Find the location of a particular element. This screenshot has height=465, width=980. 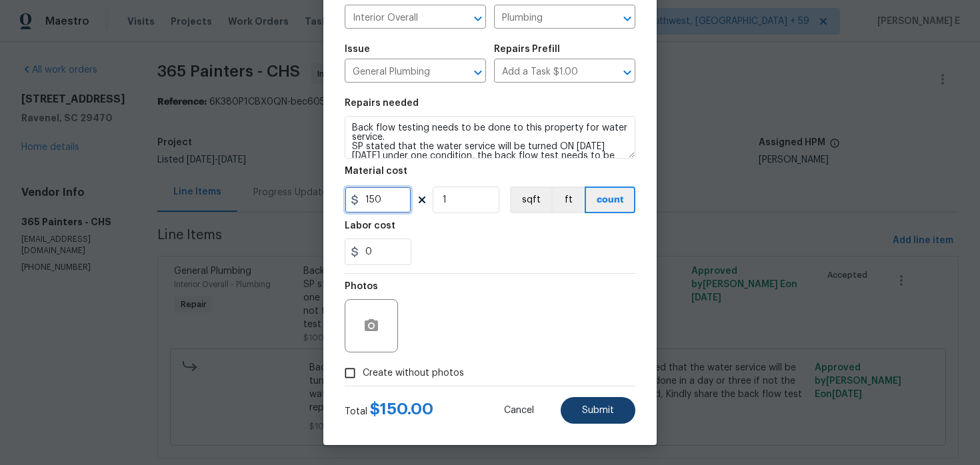

span: Submit is located at coordinates (598, 410).